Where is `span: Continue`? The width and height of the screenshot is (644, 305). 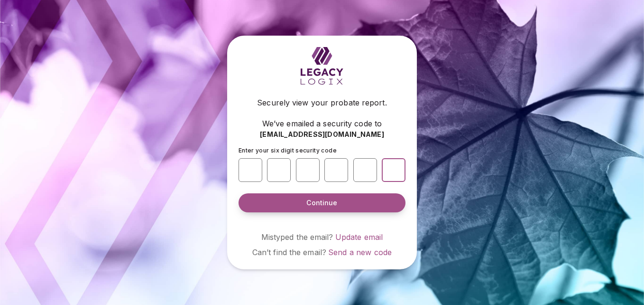
span: Continue is located at coordinates (322, 203).